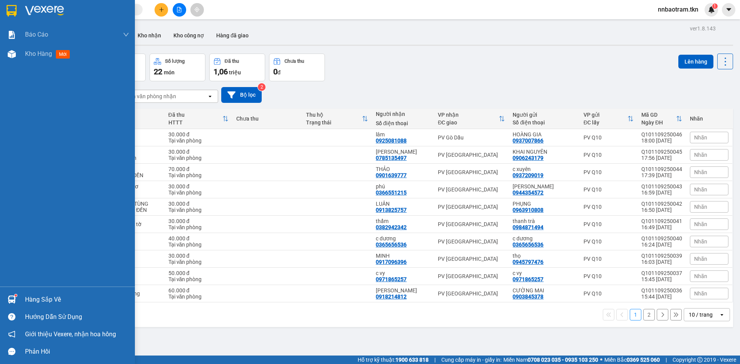  What do you see at coordinates (544, 186) in the screenshot?
I see `div: LÊ CHÂU` at bounding box center [544, 186].